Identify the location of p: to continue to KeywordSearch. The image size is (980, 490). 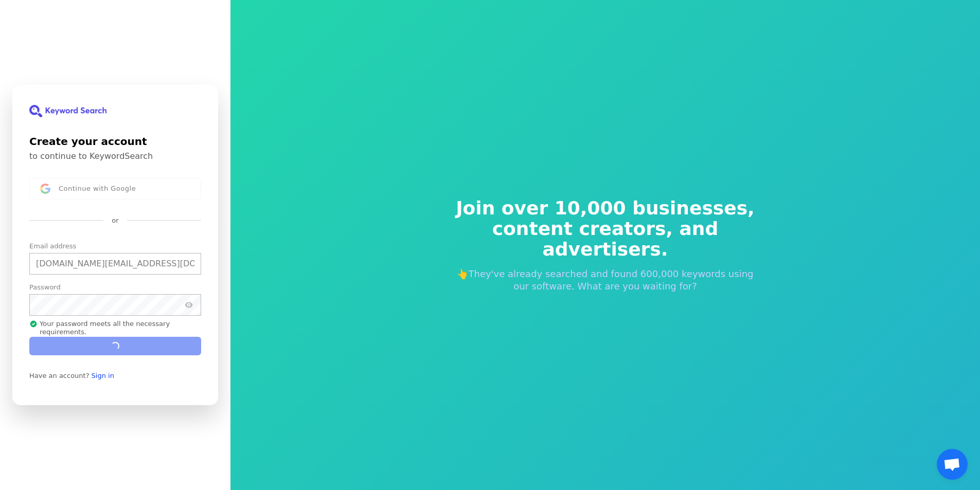
(115, 156).